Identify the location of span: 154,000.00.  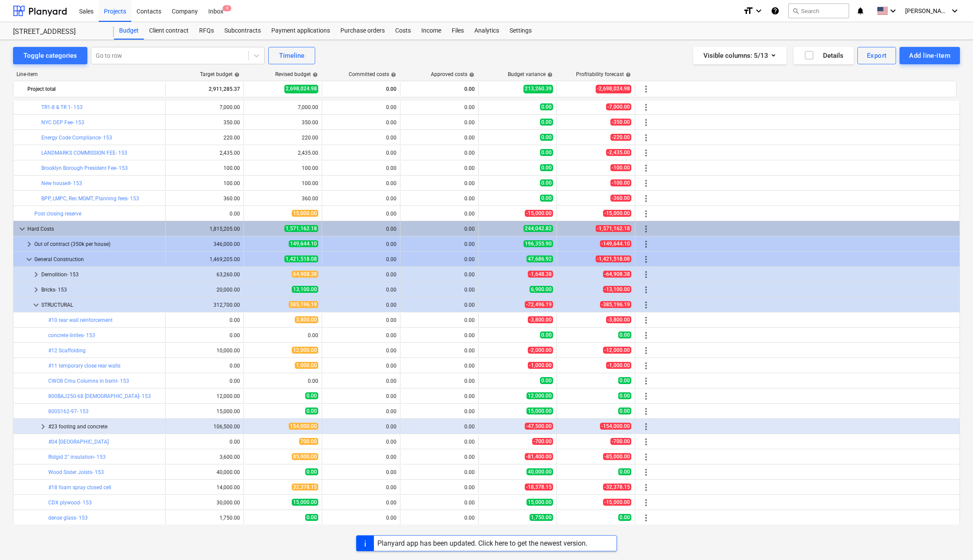
(303, 426).